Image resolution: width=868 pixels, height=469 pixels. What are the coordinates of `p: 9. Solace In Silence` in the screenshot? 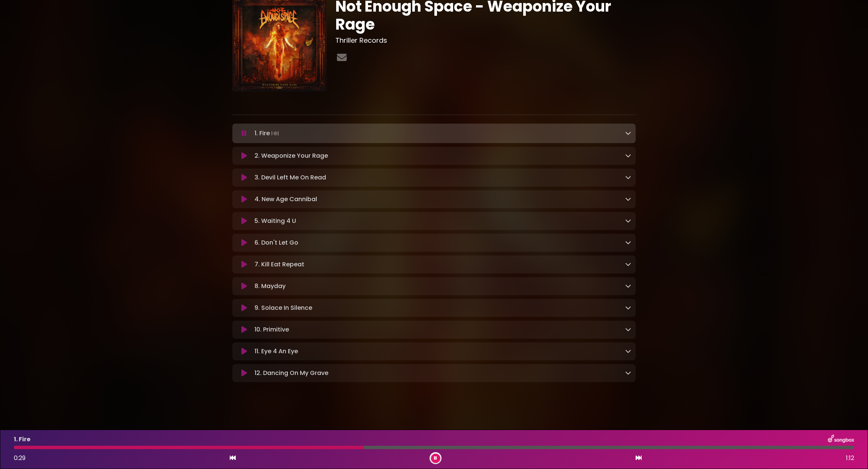 It's located at (283, 308).